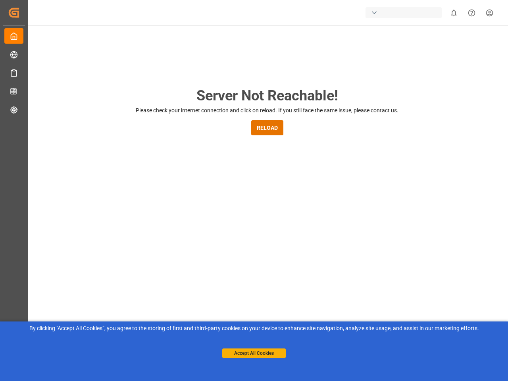 The width and height of the screenshot is (508, 381). What do you see at coordinates (454, 13) in the screenshot?
I see `button: show 0 new notifications` at bounding box center [454, 13].